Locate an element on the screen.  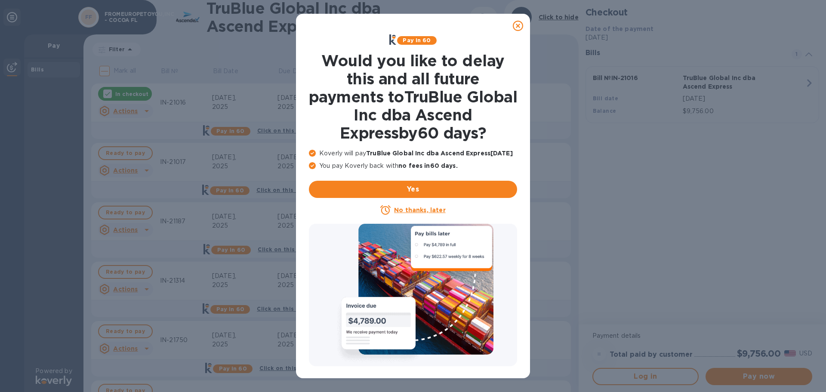
p: Koverly will pay is located at coordinates (413, 153).